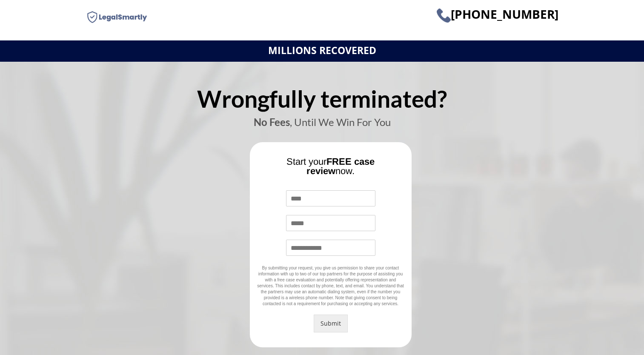  Describe the element at coordinates (272, 122) in the screenshot. I see `b: No Fees` at that location.